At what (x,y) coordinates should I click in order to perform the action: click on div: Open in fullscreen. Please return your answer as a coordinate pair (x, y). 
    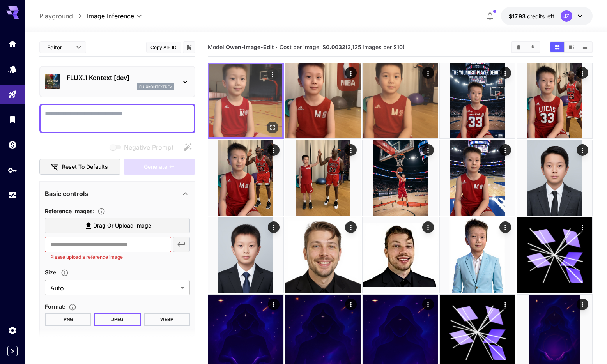
    Looking at the image, I should click on (273, 127).